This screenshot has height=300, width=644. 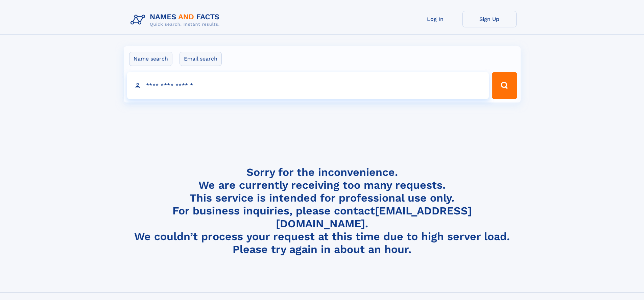 I want to click on label: Email search, so click(x=201, y=59).